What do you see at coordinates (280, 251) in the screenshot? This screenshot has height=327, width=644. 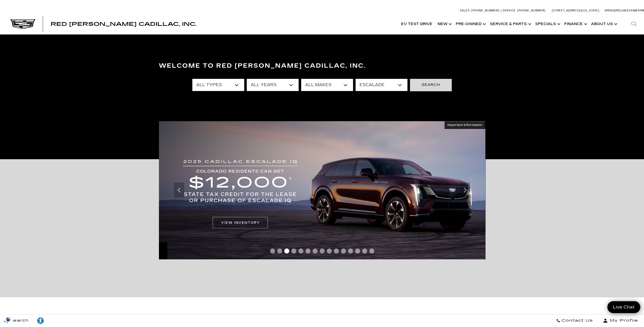 I see `span: Go to slide 2` at bounding box center [280, 251].